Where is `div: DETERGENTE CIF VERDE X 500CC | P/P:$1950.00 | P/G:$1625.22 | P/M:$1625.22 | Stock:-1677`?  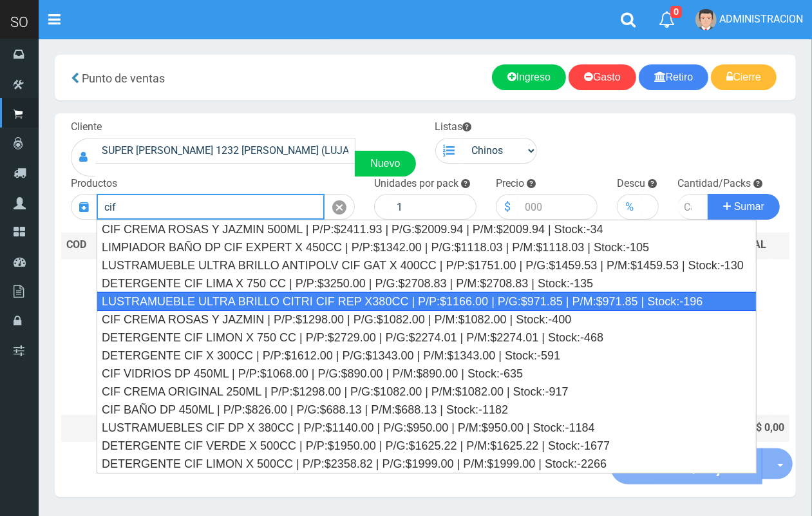
div: DETERGENTE CIF VERDE X 500CC | P/P:$1950.00 | P/G:$1625.22 | P/M:$1625.22 | Stock:-1677 is located at coordinates (427, 446).